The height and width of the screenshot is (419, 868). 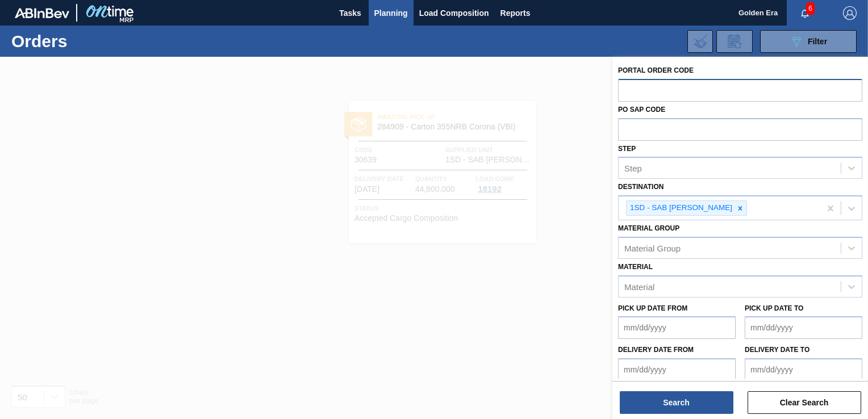 What do you see at coordinates (626, 149) in the screenshot?
I see `label: Step` at bounding box center [626, 149].